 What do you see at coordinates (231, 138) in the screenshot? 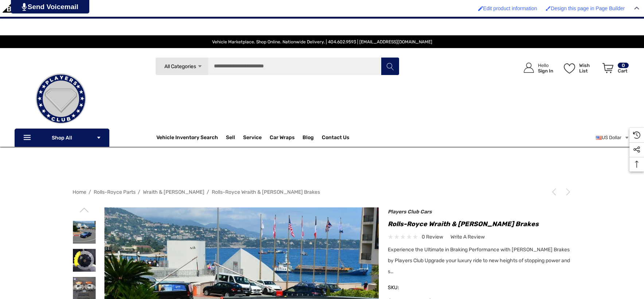
I see `span: Sell` at bounding box center [231, 138].